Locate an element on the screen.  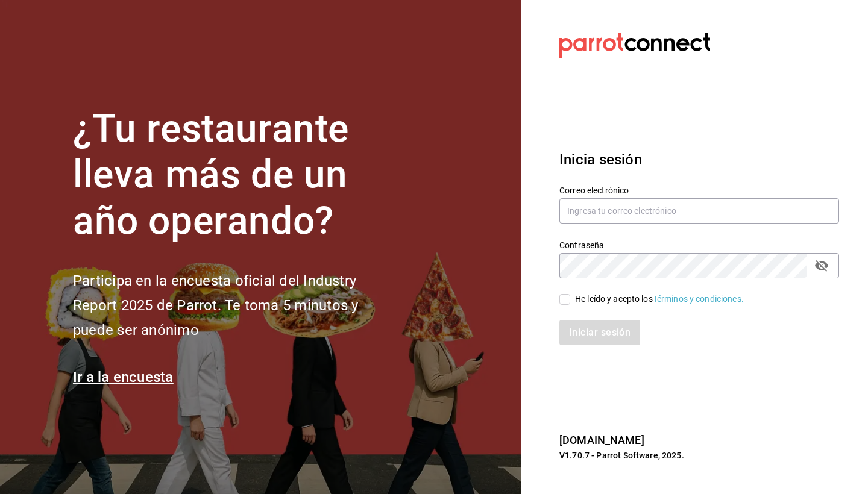
p: V1.70.7 - Parrot Software, 2025. is located at coordinates (699, 455).